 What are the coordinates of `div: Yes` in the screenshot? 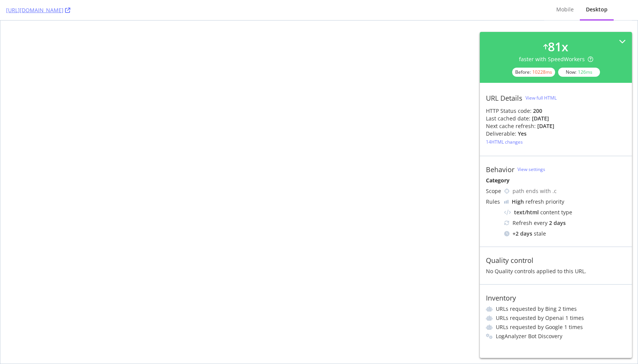 It's located at (522, 134).